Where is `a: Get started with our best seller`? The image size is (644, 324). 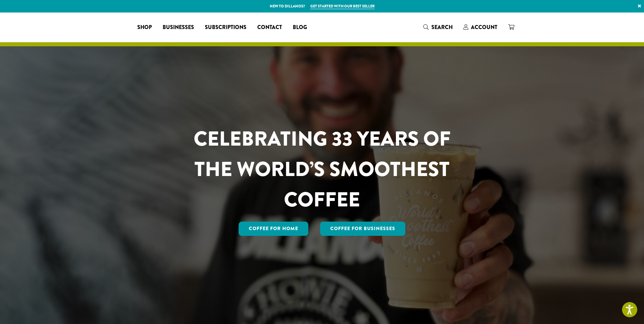
a: Get started with our best seller is located at coordinates (342, 6).